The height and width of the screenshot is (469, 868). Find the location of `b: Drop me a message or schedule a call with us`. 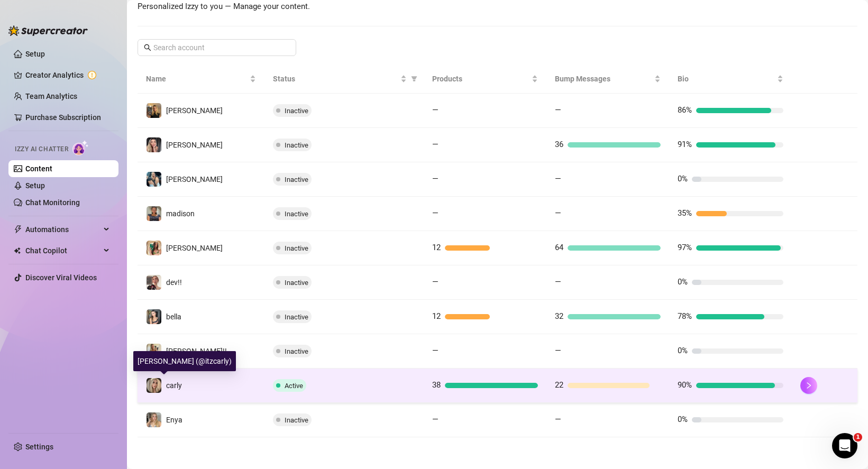

b: Drop me a message or schedule a call with us is located at coordinates (87, 155).